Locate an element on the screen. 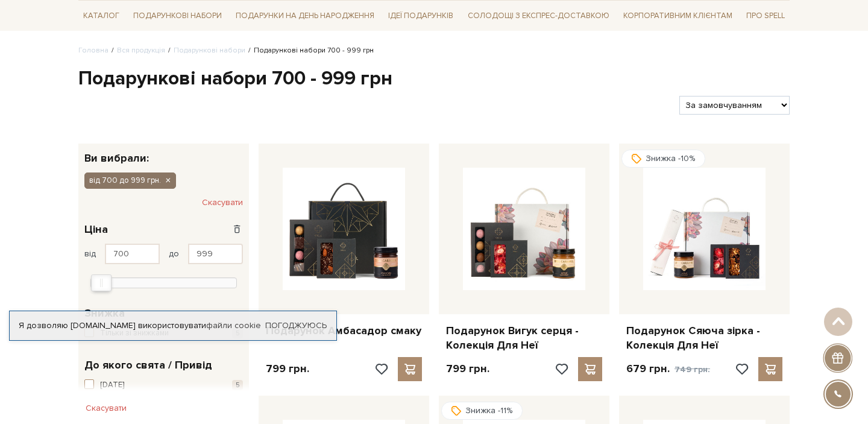 Image resolution: width=868 pixels, height=424 pixels. span: Ціна is located at coordinates (96, 229).